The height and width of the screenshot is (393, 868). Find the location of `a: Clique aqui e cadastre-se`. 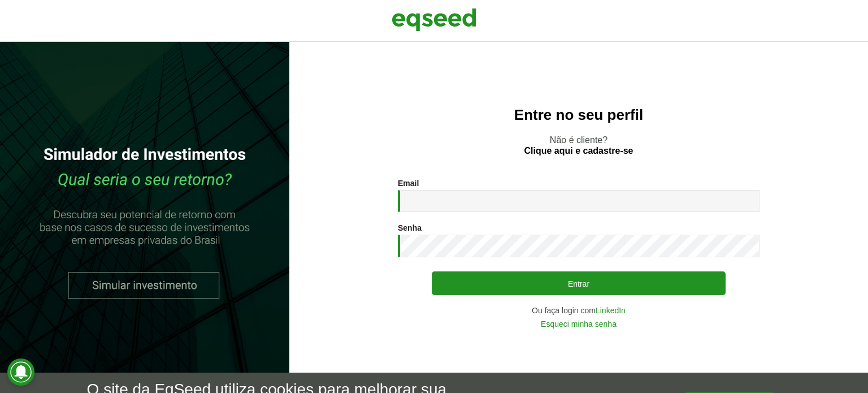

a: Clique aqui e cadastre-se is located at coordinates (579, 151).